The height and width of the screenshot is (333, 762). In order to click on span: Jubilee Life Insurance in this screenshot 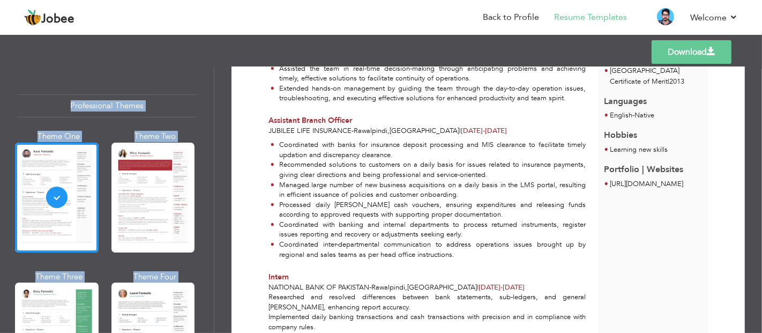, I will do `click(310, 131)`.